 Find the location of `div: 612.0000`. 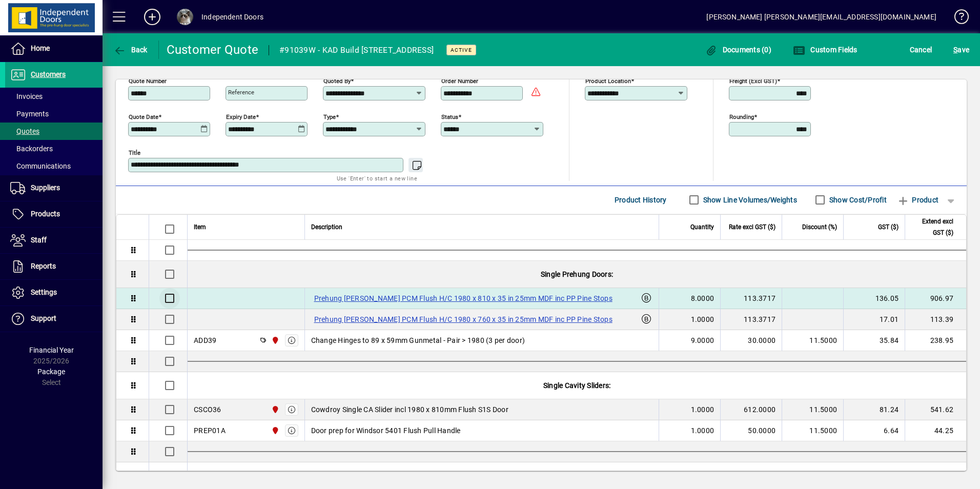

div: 612.0000 is located at coordinates (751, 409).